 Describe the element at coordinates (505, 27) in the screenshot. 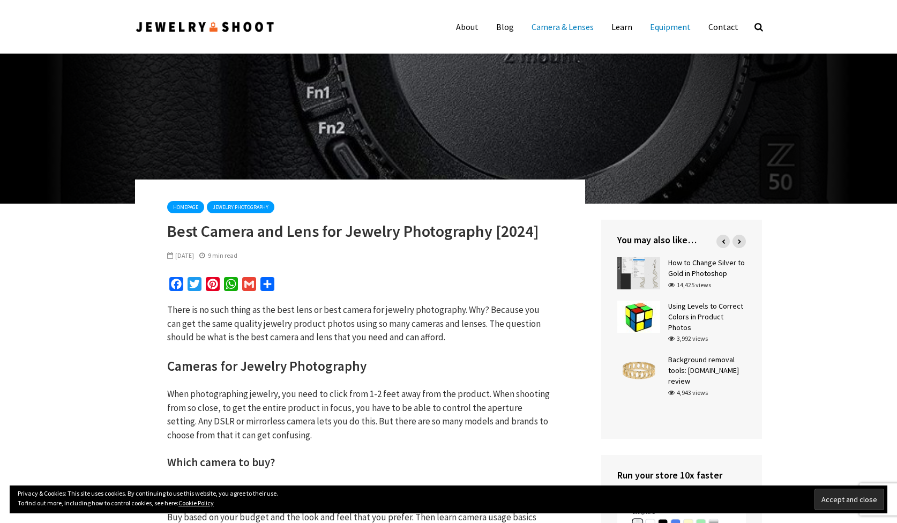

I see `a: Blog` at that location.